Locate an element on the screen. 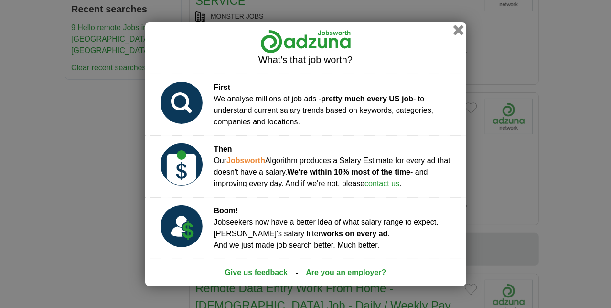 Image resolution: width=611 pixels, height=308 pixels. strong: We're within 10% most of the time is located at coordinates (349, 172).